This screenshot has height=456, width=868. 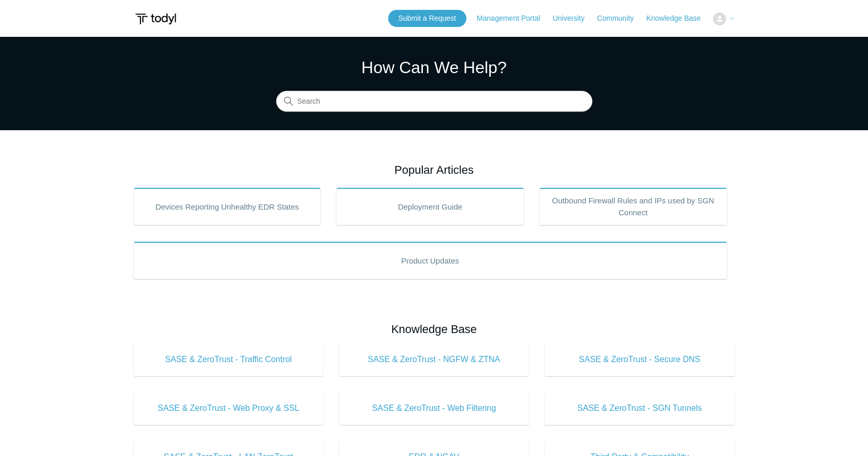 What do you see at coordinates (574, 18) in the screenshot?
I see `a: University` at bounding box center [574, 18].